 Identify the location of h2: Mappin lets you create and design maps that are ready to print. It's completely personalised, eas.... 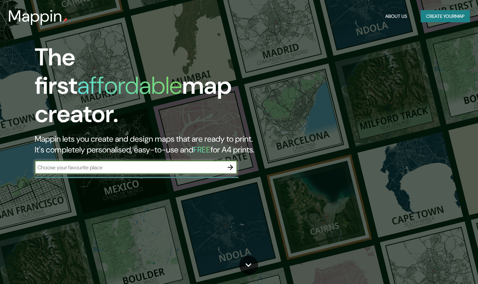
(154, 144).